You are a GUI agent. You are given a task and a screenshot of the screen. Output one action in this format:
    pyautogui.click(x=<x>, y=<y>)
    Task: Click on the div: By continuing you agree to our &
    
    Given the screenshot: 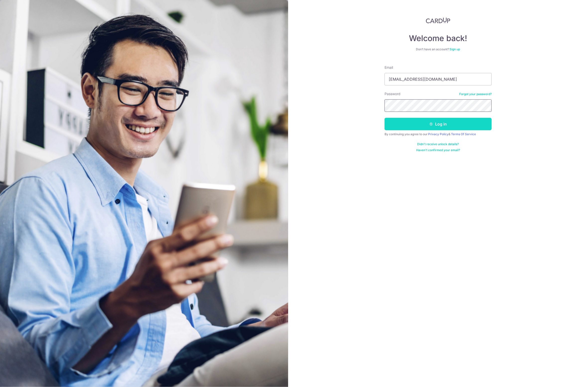 What is the action you would take?
    pyautogui.click(x=438, y=134)
    